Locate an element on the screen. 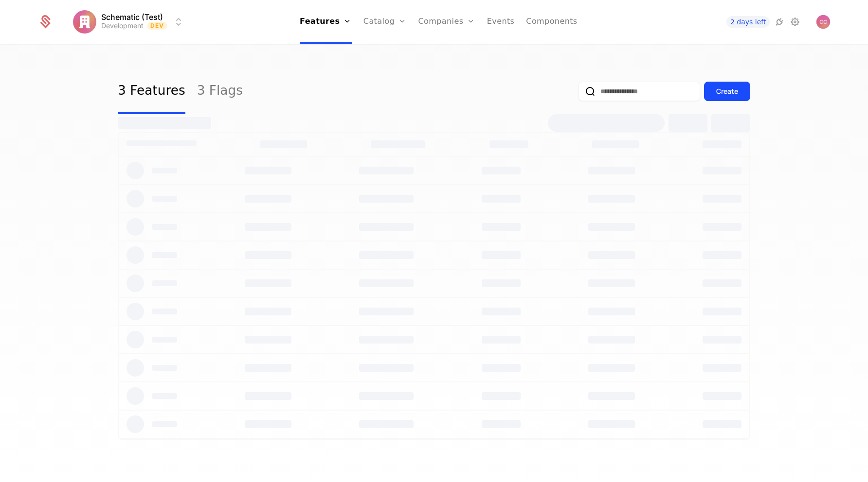  span: 2 days left is located at coordinates (749, 22).